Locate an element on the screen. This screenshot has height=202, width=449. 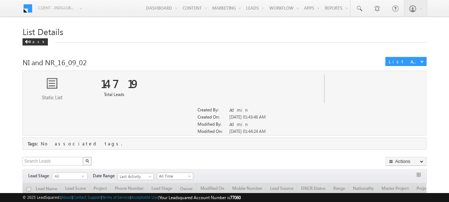
p: Static List is located at coordinates (52, 97).